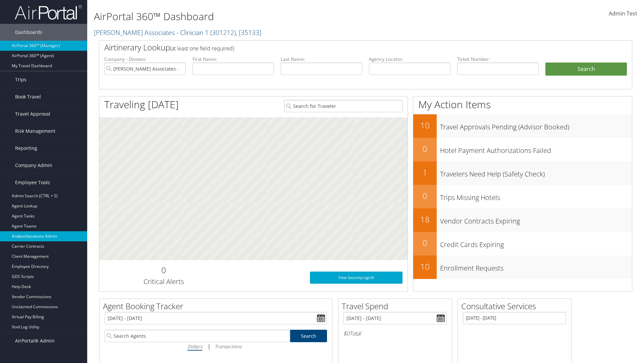 The image size is (644, 363). I want to click on label: Agency Locator:, so click(409, 59).